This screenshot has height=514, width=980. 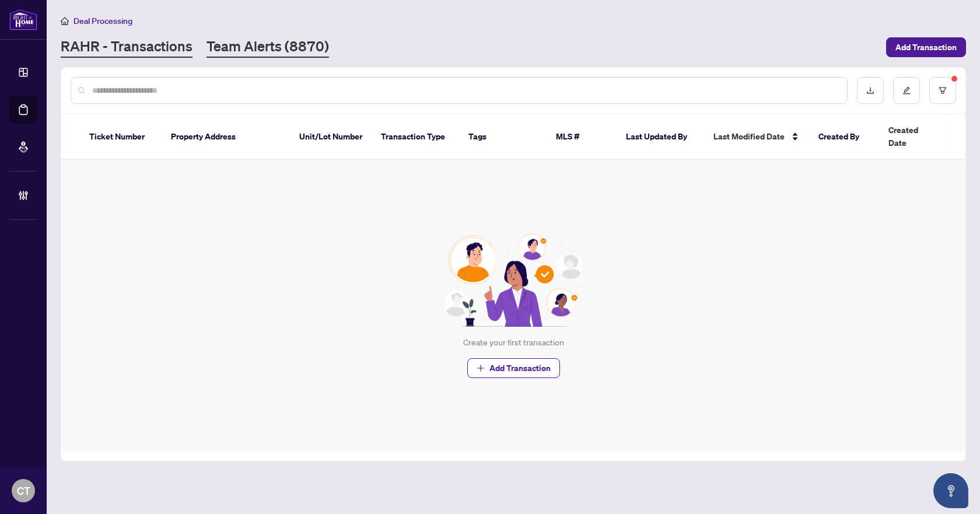 I want to click on span: edit, so click(x=907, y=91).